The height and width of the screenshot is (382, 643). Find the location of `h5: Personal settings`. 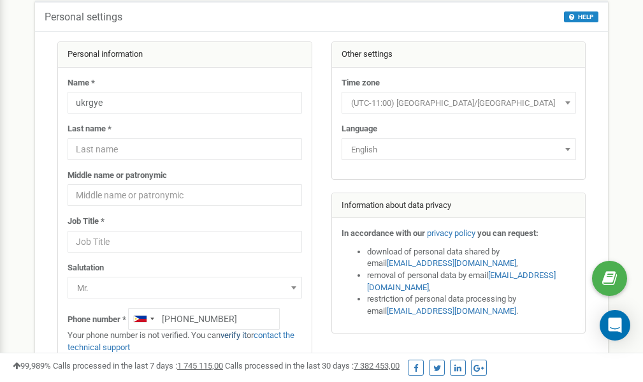

h5: Personal settings is located at coordinates (84, 17).